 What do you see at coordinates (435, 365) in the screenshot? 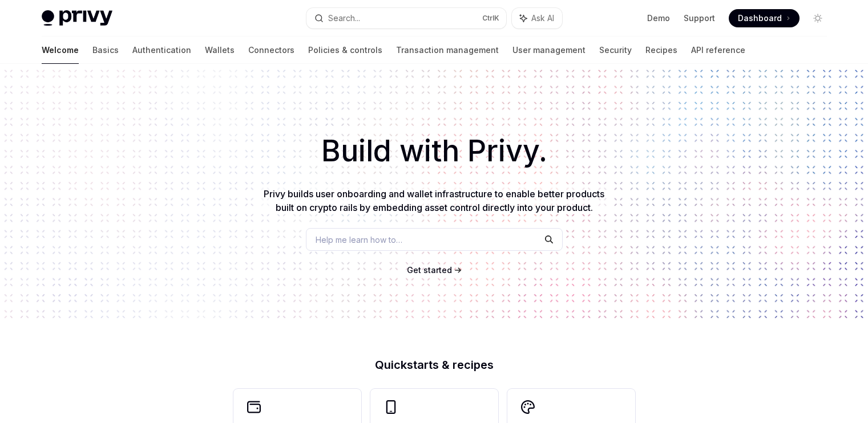
I see `h2: Quickstarts & recipes` at bounding box center [435, 365].